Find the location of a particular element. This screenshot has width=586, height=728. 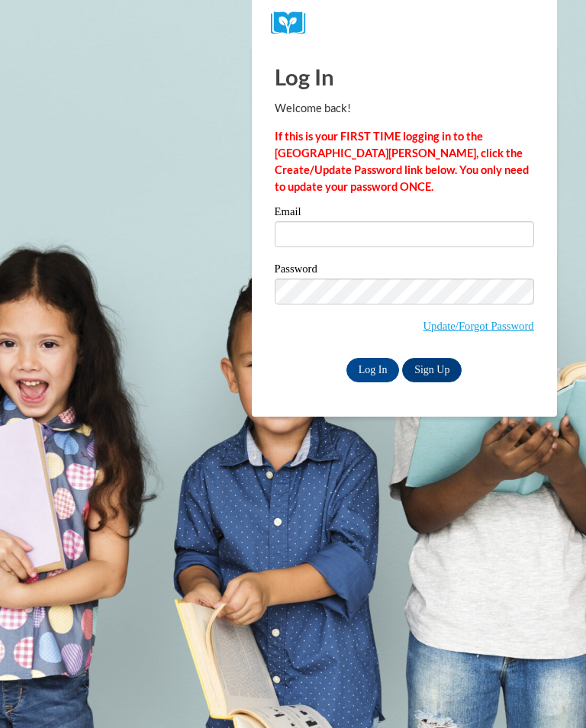

h1: Log In is located at coordinates (404, 76).